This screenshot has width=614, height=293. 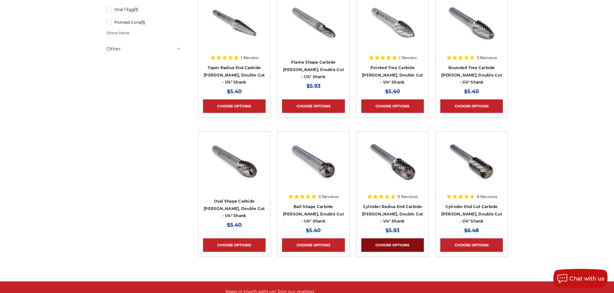 I want to click on h5: Other, so click(x=144, y=49).